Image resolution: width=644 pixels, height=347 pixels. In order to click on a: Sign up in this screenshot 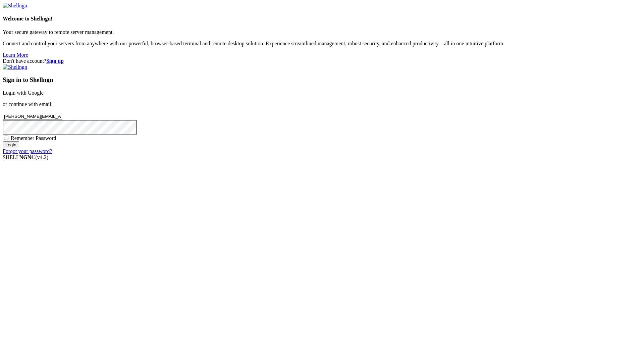, I will do `click(55, 60)`.